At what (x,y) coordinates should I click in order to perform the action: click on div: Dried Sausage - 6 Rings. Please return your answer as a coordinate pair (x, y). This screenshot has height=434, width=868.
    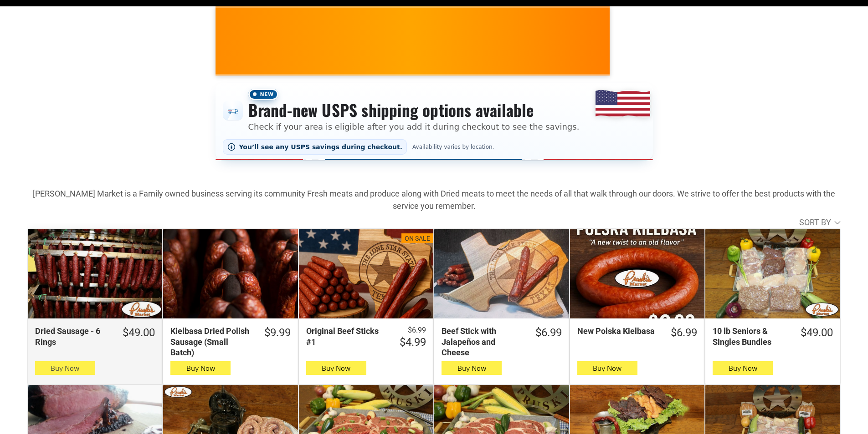
    Looking at the image, I should click on (73, 336).